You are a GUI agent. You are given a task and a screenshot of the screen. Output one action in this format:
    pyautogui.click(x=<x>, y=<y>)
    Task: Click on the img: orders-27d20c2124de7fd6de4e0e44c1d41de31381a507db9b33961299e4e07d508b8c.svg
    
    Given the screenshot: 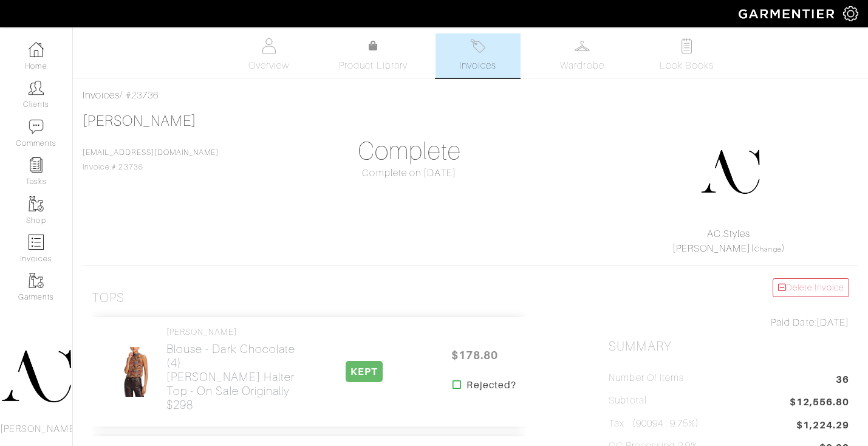 What is the action you would take?
    pyautogui.click(x=477, y=45)
    